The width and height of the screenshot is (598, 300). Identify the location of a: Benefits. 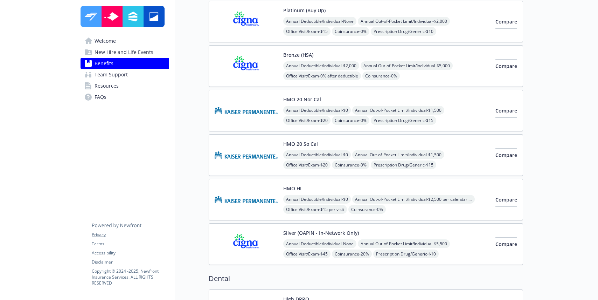
(125, 63).